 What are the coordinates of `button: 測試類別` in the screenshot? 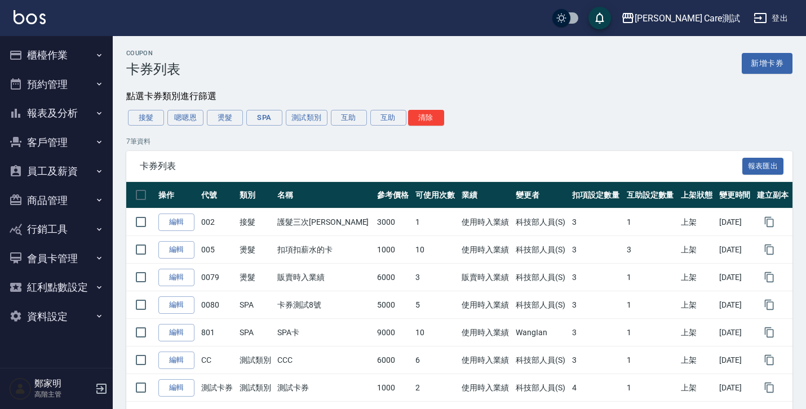 It's located at (307, 118).